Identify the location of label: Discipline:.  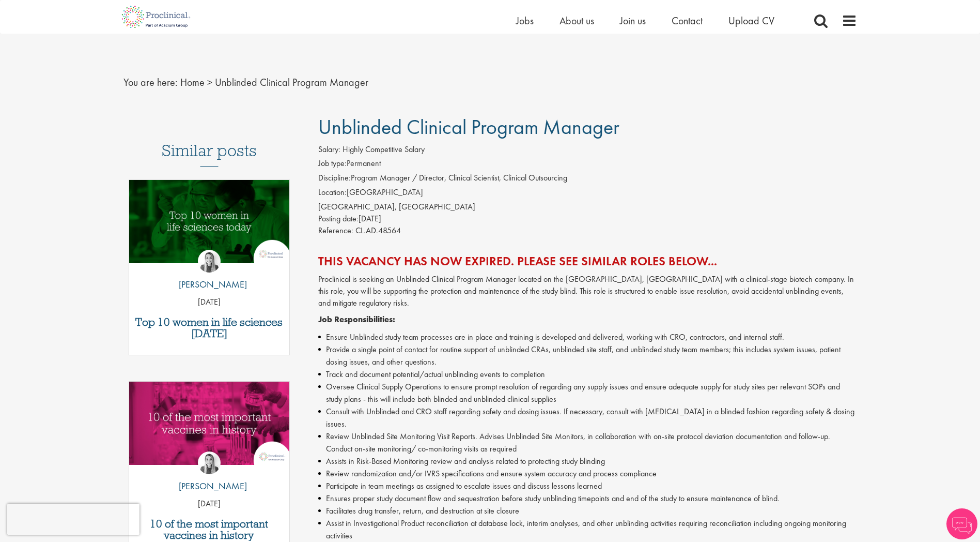
(334, 177).